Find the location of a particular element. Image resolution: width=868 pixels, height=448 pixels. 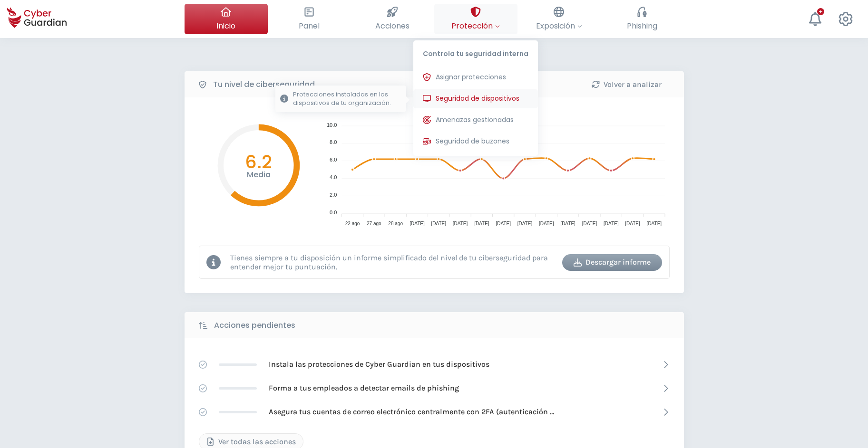

button: Seguridad de dispositivosProtecciones instaladas en los dispositivos de tu organización. is located at coordinates (475, 99).